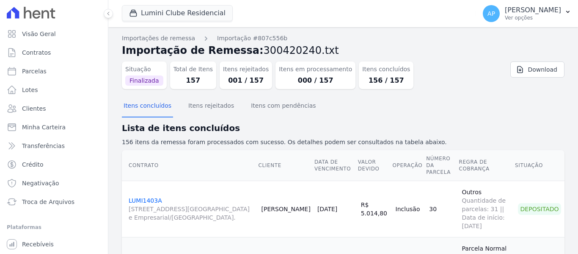  What do you see at coordinates (540, 209) in the screenshot?
I see `div: Depositado` at bounding box center [540, 209].